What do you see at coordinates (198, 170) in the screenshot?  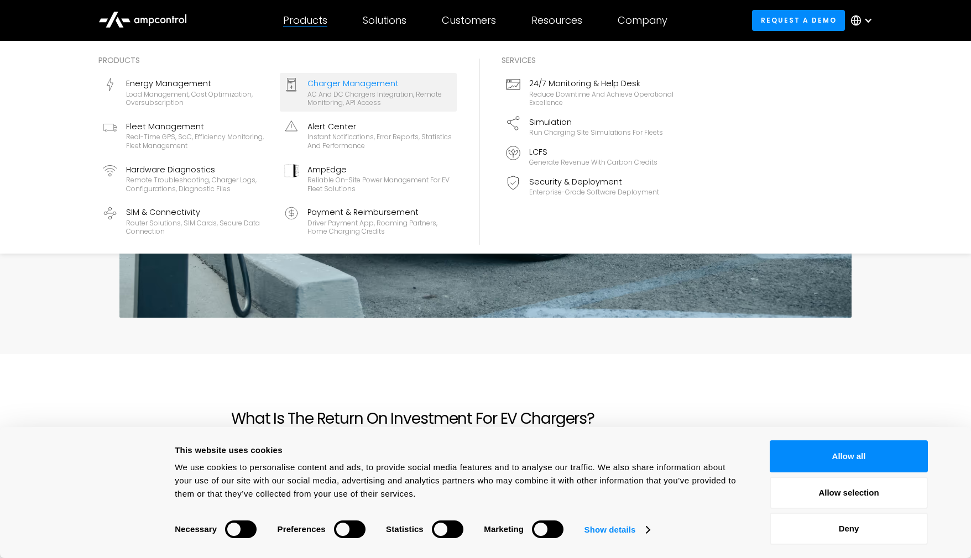 I see `div: Hardware Diagnostics` at bounding box center [198, 170].